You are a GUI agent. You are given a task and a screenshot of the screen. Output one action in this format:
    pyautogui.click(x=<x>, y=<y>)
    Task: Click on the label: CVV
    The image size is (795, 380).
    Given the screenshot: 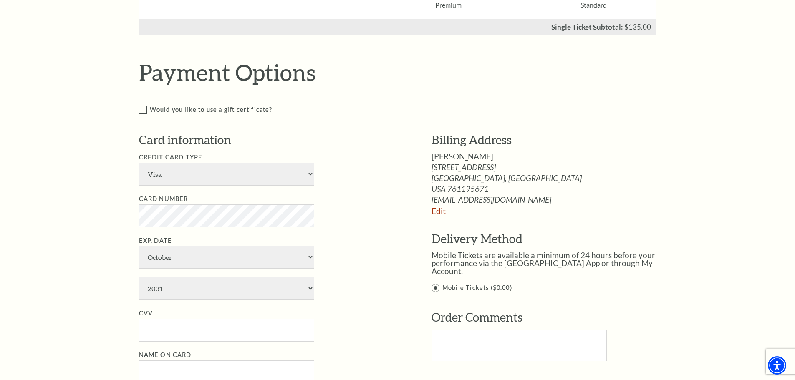 What is the action you would take?
    pyautogui.click(x=146, y=313)
    